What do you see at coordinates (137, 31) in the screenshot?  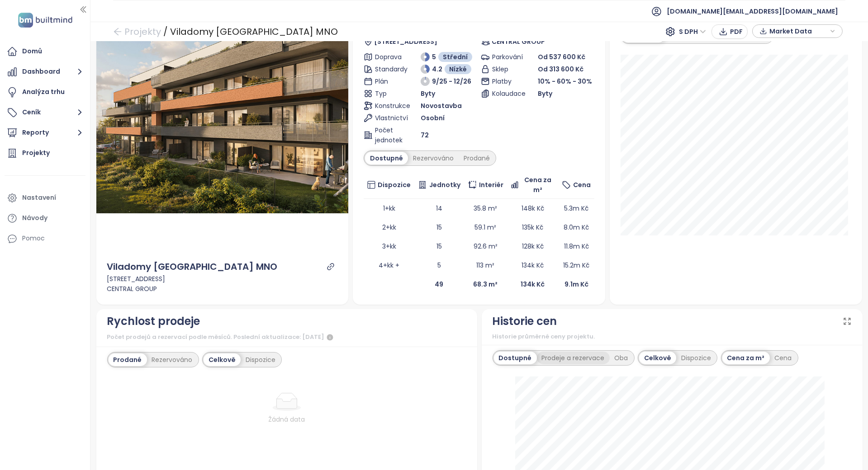 I see `a: arrow-left Projekty` at bounding box center [137, 31].